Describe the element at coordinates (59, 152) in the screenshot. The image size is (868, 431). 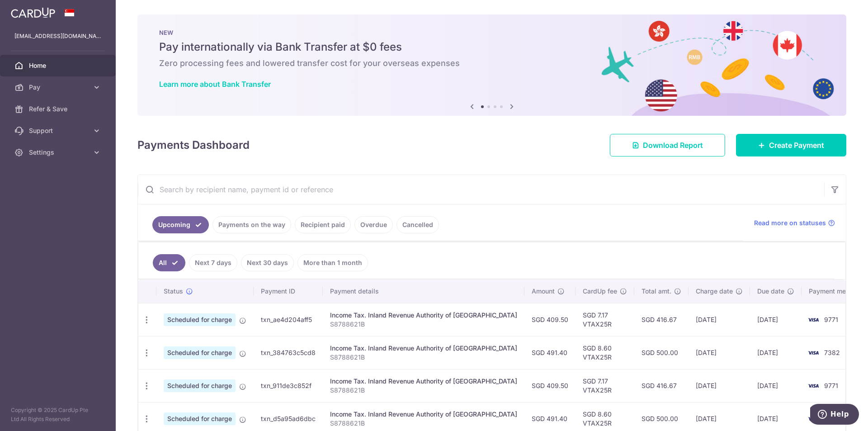
I see `span: Settings` at that location.